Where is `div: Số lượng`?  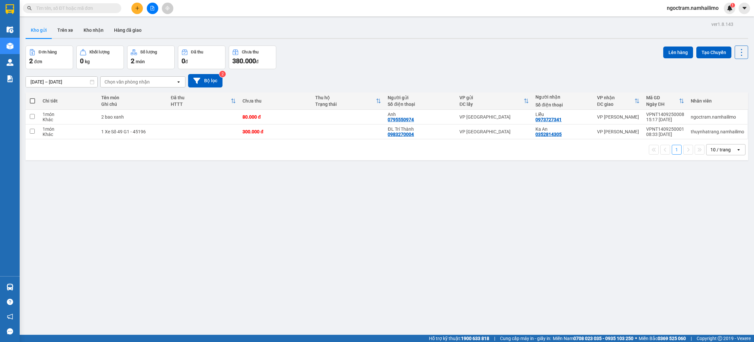 div: Số lượng is located at coordinates (148, 52).